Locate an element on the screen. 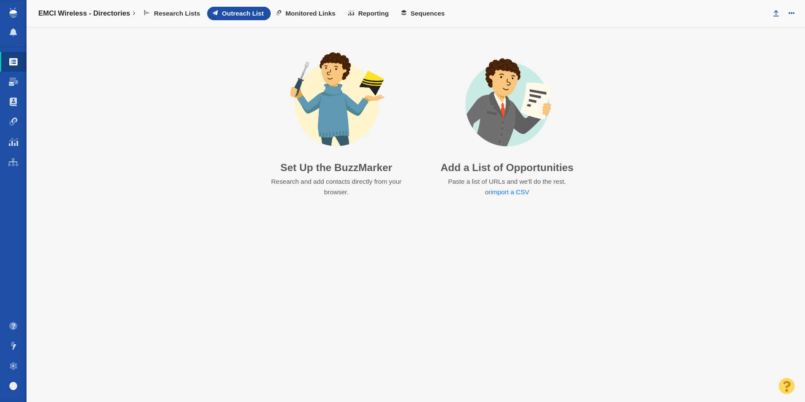 The image size is (805, 402). a: Sequences is located at coordinates (424, 13).